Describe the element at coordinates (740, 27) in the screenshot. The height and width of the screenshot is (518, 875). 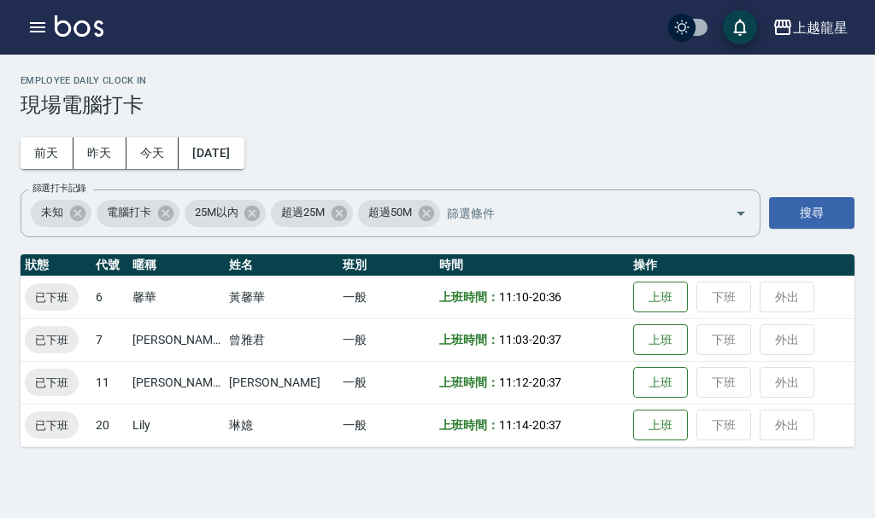
I see `button: save` at that location.